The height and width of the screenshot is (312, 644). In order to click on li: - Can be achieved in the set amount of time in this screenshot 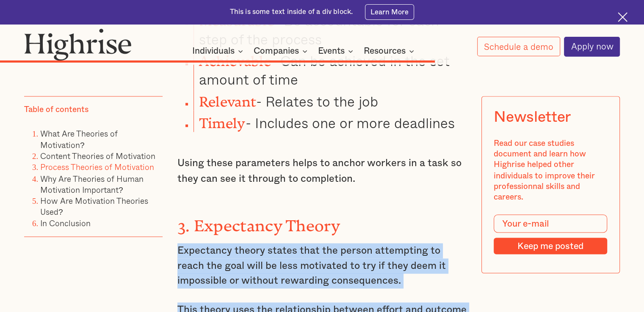, I will do `click(330, 68)`.